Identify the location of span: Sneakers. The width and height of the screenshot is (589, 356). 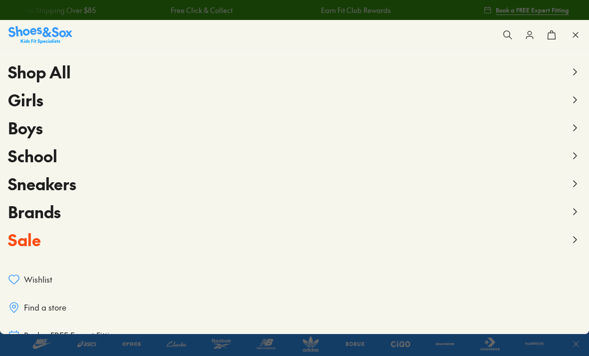
(42, 183).